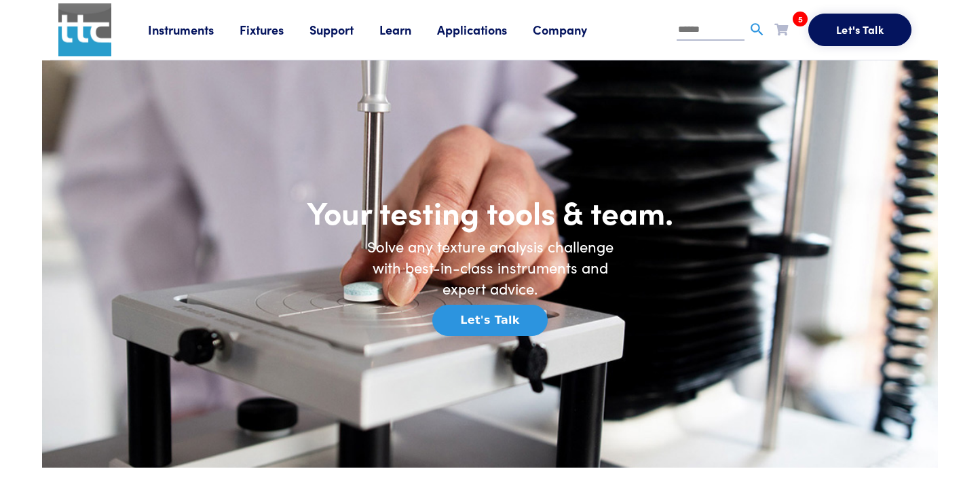  What do you see at coordinates (781, 28) in the screenshot?
I see `a: 5` at bounding box center [781, 28].